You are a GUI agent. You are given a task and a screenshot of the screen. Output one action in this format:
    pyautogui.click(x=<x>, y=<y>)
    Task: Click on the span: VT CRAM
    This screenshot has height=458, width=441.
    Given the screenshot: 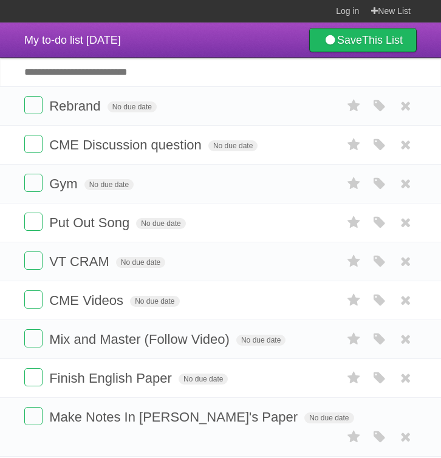 What is the action you would take?
    pyautogui.click(x=81, y=261)
    